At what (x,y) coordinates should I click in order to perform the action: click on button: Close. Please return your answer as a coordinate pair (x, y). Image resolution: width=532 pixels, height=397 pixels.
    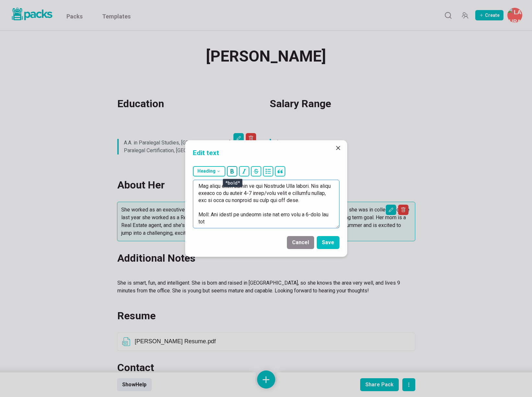
    Looking at the image, I should click on (338, 148).